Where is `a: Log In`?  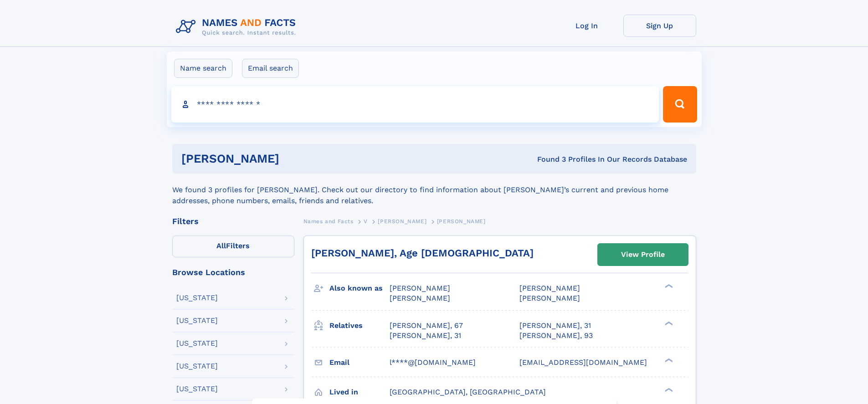
a: Log In is located at coordinates (586, 26).